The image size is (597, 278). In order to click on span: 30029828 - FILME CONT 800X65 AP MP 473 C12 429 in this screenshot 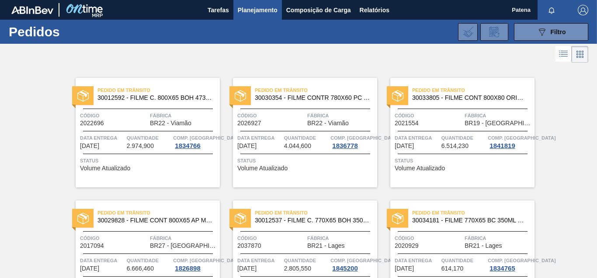, I will do `click(155, 220)`.